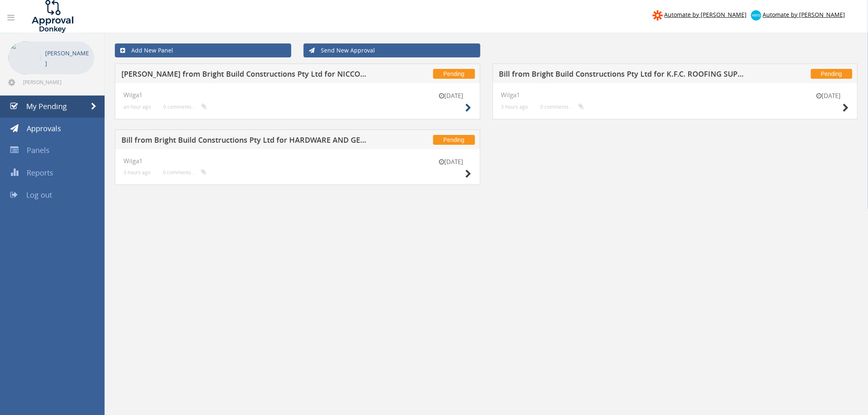 The image size is (868, 415). What do you see at coordinates (756, 15) in the screenshot?
I see `img: xero-logo.png` at bounding box center [756, 15].